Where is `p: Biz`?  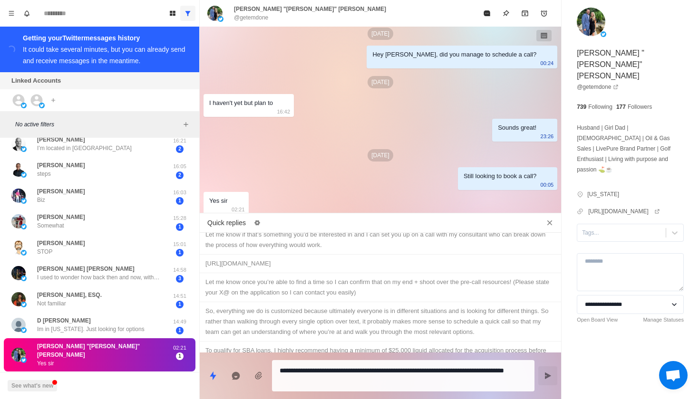
p: Biz is located at coordinates (41, 200).